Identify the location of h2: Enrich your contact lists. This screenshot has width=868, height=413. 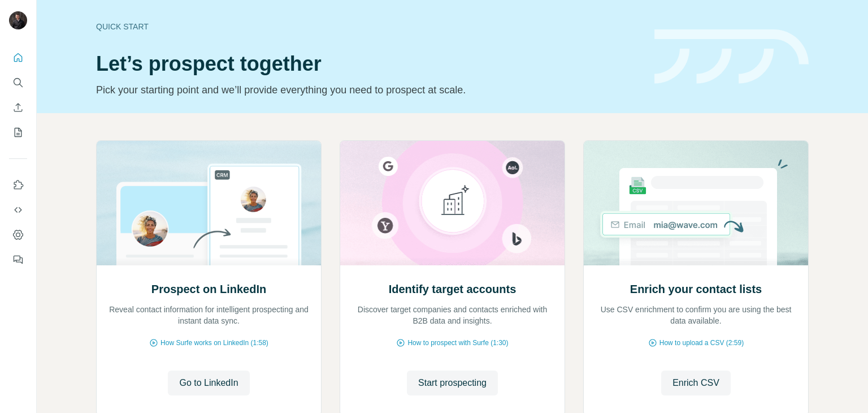
(695, 289).